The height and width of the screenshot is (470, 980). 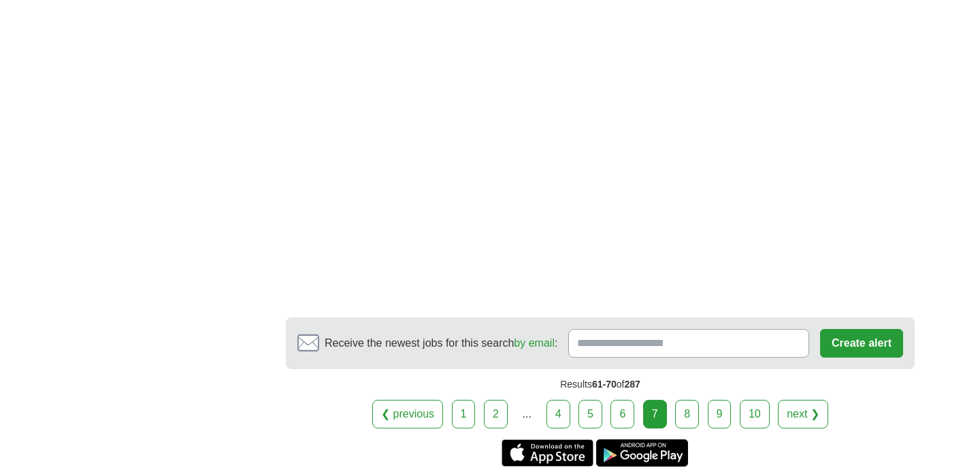 What do you see at coordinates (862, 343) in the screenshot?
I see `button: Create alert` at bounding box center [862, 343].